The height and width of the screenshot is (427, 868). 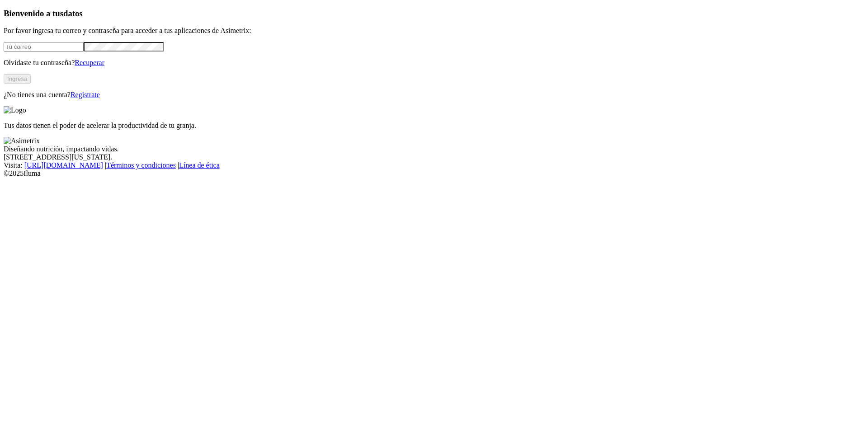 I want to click on p: Por favor ingresa tu correo y contraseña para acceder a tus aplicaciones de Asimetrix:, so click(x=434, y=30).